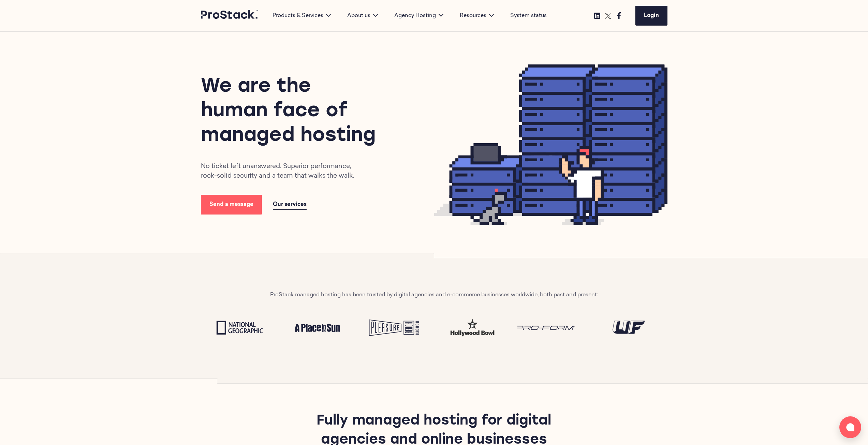  What do you see at coordinates (434, 295) in the screenshot?
I see `p: ProStack managed hosting has been trusted by digital agencies and e-commerce businesses worldwide...` at bounding box center [434, 295].